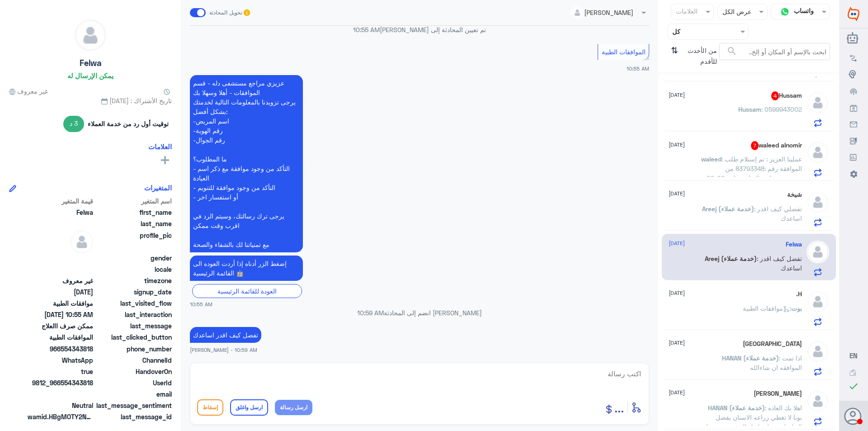 This screenshot has width=868, height=431. What do you see at coordinates (133, 241) in the screenshot?
I see `span: profile_pic` at bounding box center [133, 241].